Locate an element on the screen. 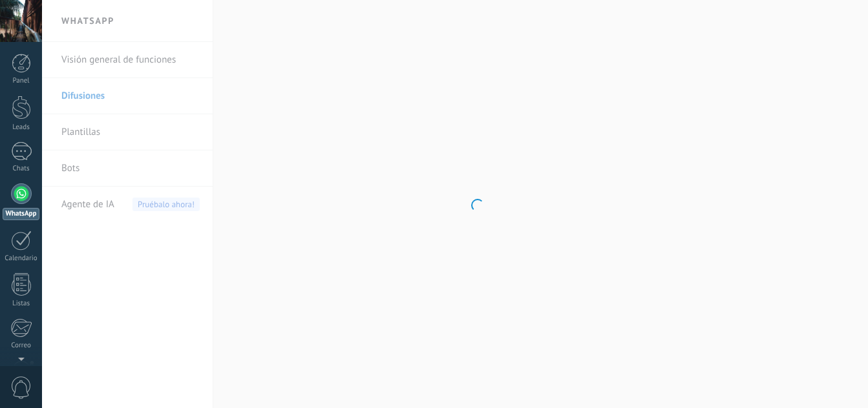 This screenshot has width=868, height=408. div: Correo is located at coordinates (21, 345).